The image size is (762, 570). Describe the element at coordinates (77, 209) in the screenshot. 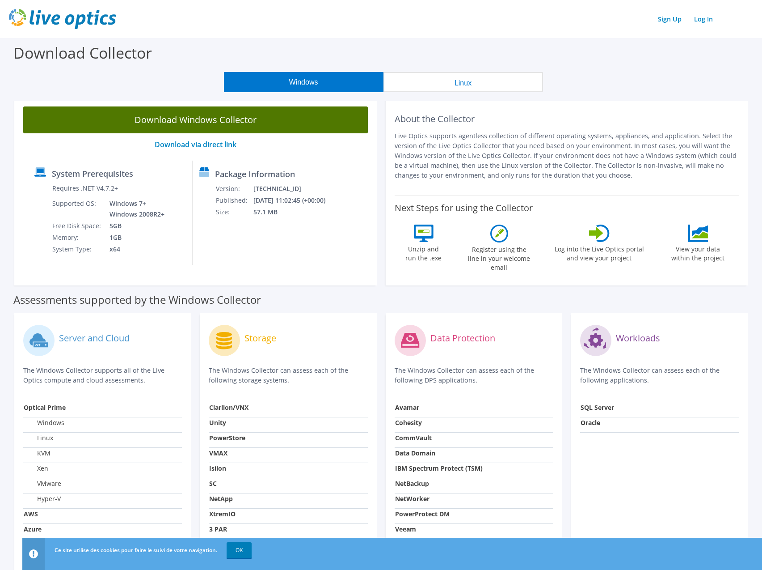

I see `td: Supported OS:` at that location.